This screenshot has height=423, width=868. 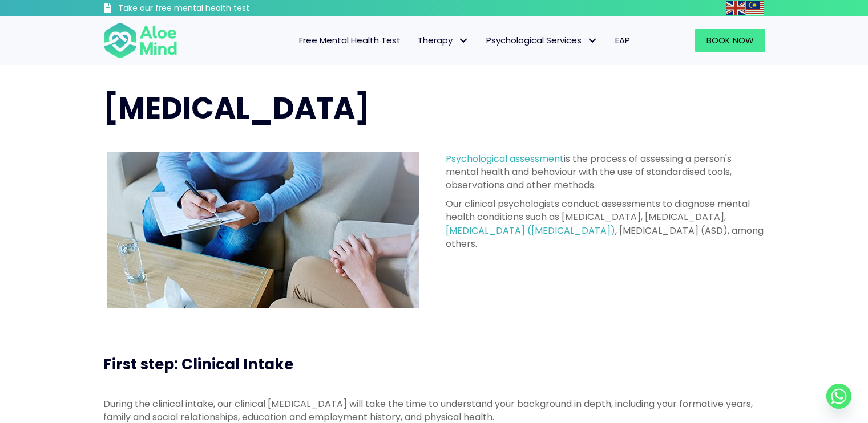 I want to click on img: Aloe mind Logo, so click(x=140, y=40).